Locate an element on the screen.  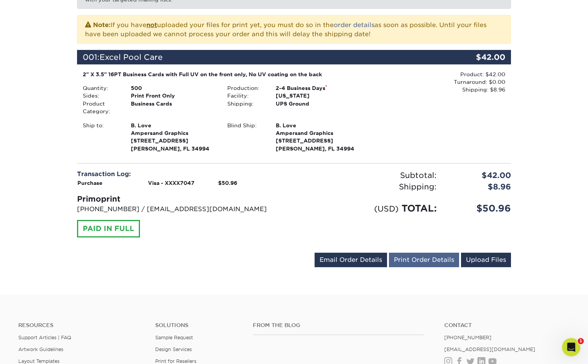
div: Business Cards is located at coordinates (173, 107).